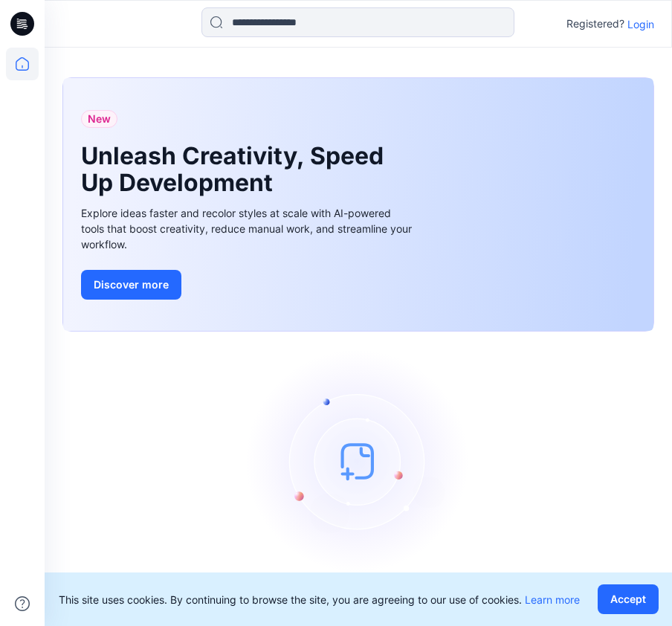 The height and width of the screenshot is (626, 672). What do you see at coordinates (248, 228) in the screenshot?
I see `div: Explore ideas faster and recolor styles at scale with AI-powered tools that boost creativity, red...` at bounding box center [248, 228].